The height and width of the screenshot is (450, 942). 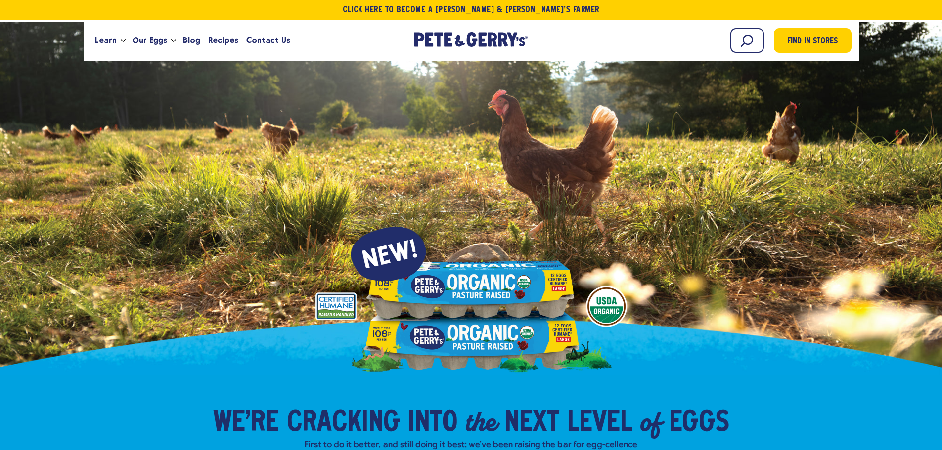 I want to click on input: Search, so click(x=747, y=41).